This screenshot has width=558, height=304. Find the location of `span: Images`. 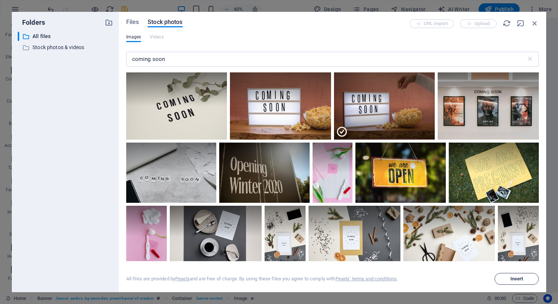

span: Images is located at coordinates (134, 37).